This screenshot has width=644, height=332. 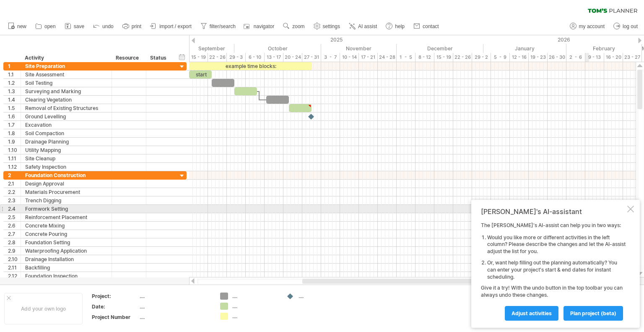 I want to click on div: Waterproofing Application, so click(x=66, y=251).